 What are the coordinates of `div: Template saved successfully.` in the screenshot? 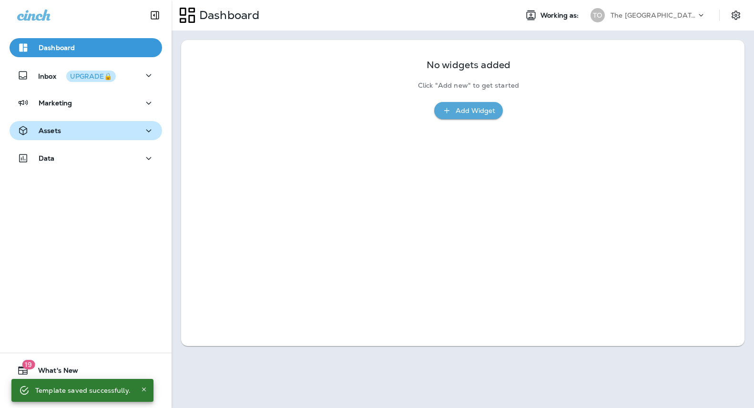 It's located at (83, 390).